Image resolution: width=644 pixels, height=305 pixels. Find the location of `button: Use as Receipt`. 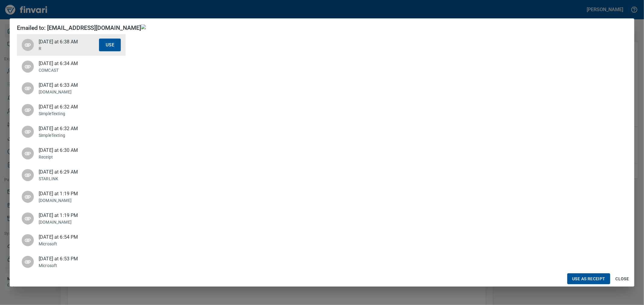

button: Use as Receipt is located at coordinates (588, 279).